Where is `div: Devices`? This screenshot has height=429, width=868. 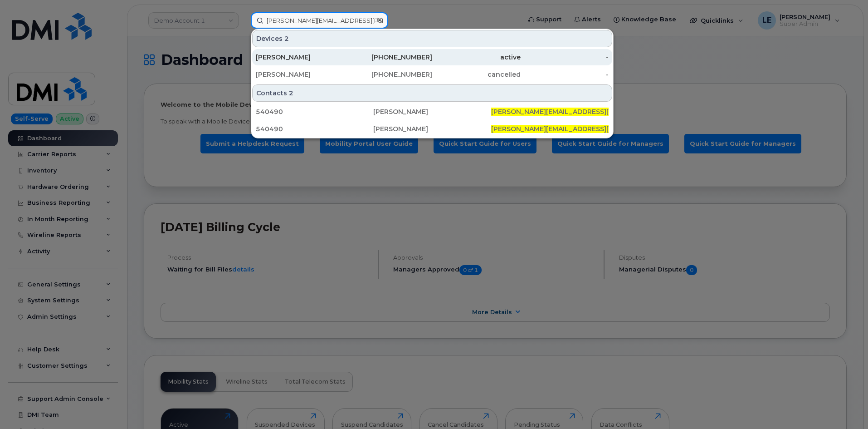
div: Devices is located at coordinates (432, 38).